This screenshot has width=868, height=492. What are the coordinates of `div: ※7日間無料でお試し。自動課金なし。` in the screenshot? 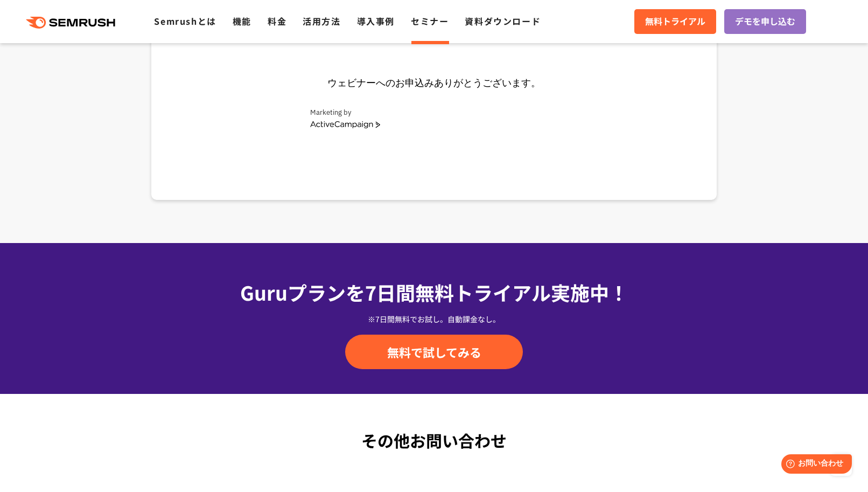 It's located at (434, 319).